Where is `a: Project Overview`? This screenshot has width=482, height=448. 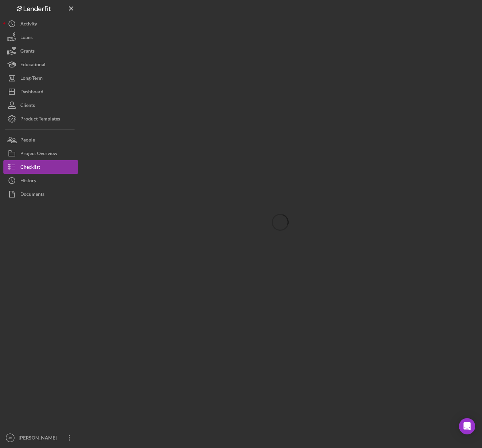 a: Project Overview is located at coordinates (41, 154).